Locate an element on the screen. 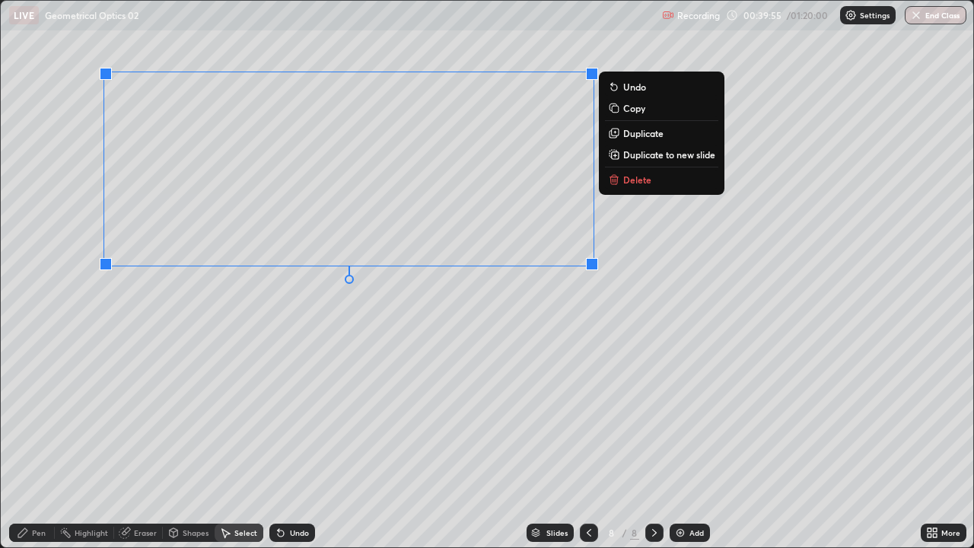 This screenshot has height=548, width=974. div: Slides is located at coordinates (557, 533).